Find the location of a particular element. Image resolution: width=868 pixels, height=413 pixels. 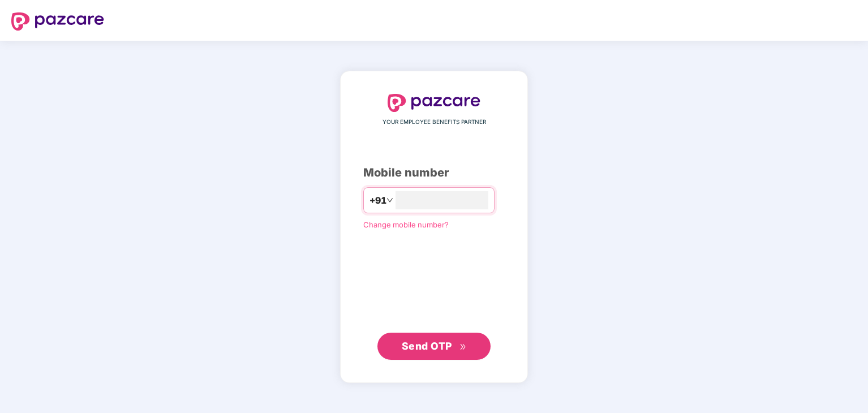

span: +91 is located at coordinates (378, 201).